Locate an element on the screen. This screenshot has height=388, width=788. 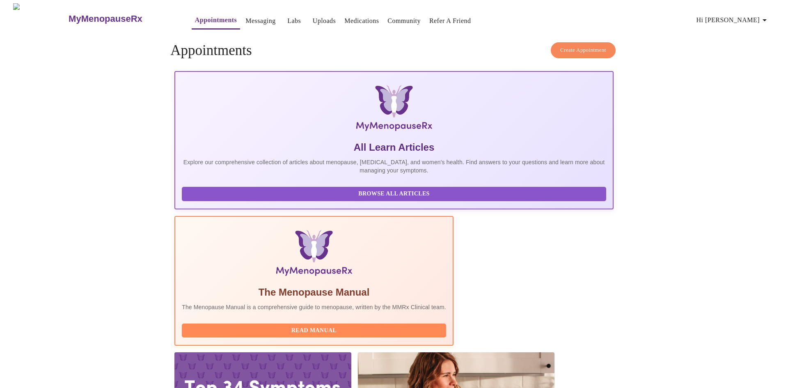
a: Read Manual is located at coordinates (315, 329).